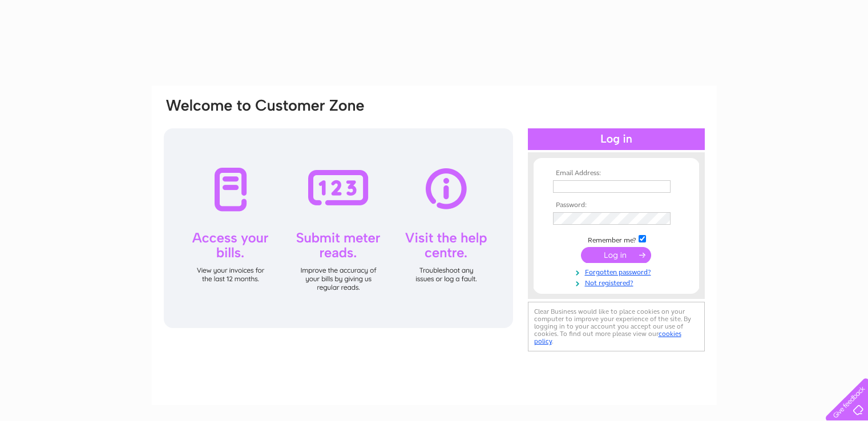 This screenshot has height=421, width=868. What do you see at coordinates (616, 174) in the screenshot?
I see `th: Email Address:` at bounding box center [616, 174].